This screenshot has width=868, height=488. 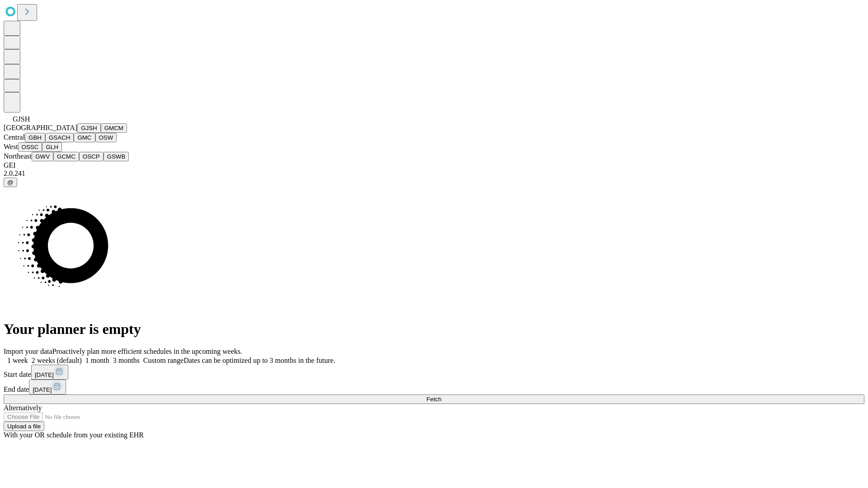 I want to click on span: Dates can be optimized up to 3 months in the future., so click(x=259, y=360).